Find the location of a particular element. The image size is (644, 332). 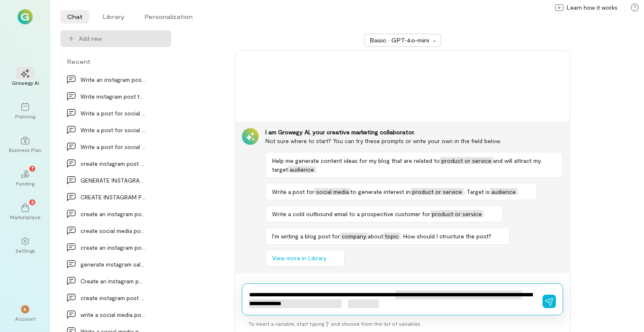

span: Add new is located at coordinates (122, 38).